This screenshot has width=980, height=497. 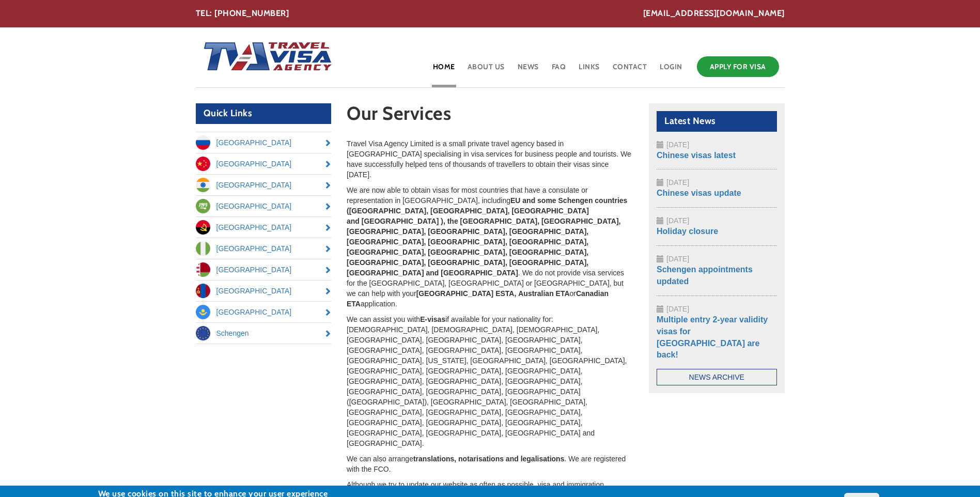 I want to click on strong: E-visas, so click(x=432, y=320).